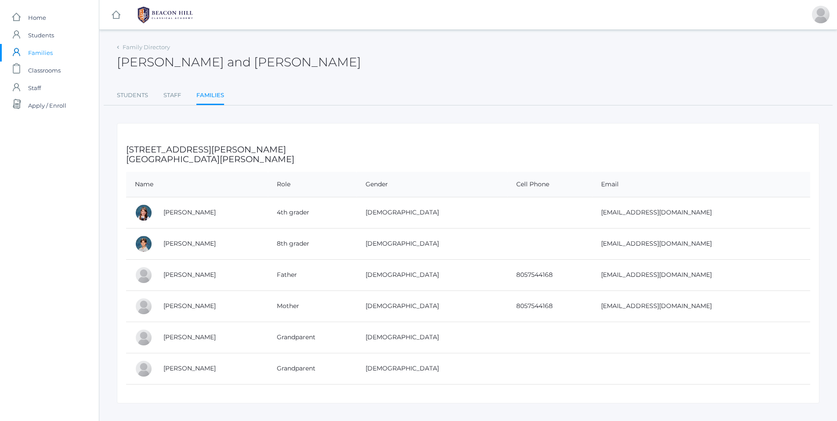 The width and height of the screenshot is (837, 421). Describe the element at coordinates (144, 275) in the screenshot. I see `div: Kyle Boyer` at that location.